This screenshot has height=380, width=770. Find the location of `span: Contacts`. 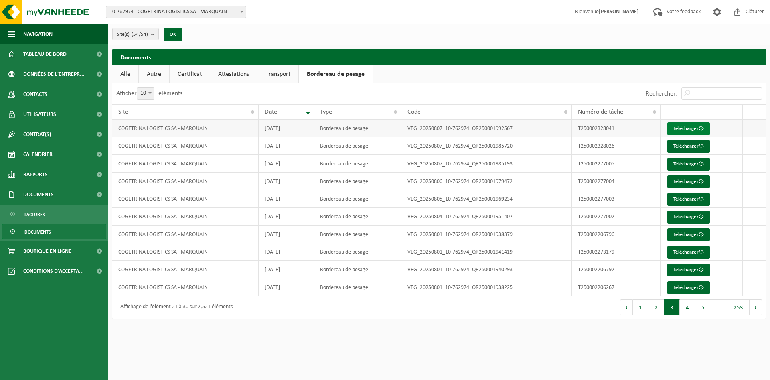

span: Contacts is located at coordinates (35, 94).